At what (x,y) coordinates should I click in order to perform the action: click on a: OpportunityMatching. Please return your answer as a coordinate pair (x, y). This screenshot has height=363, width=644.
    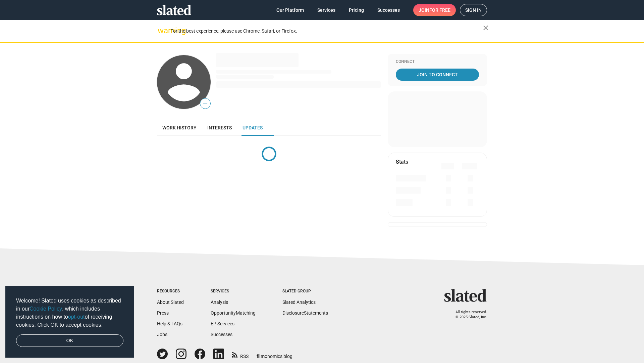
    Looking at the image, I should click on (233, 312).